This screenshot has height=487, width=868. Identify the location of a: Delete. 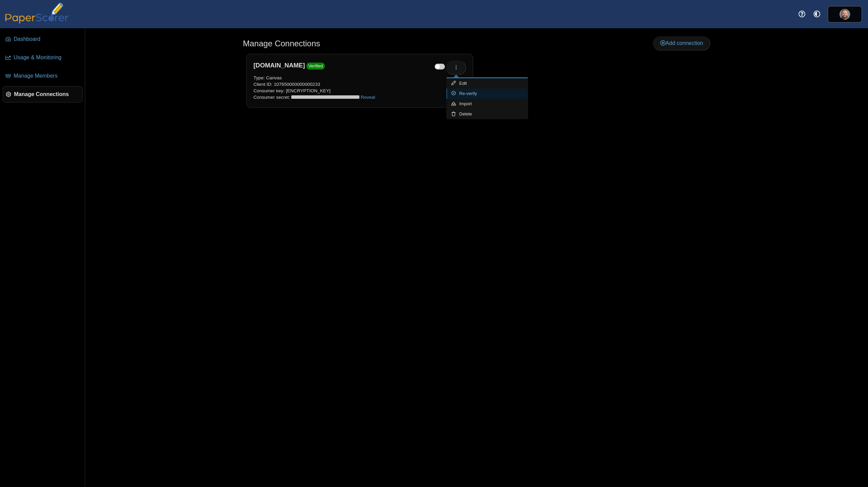
(487, 114).